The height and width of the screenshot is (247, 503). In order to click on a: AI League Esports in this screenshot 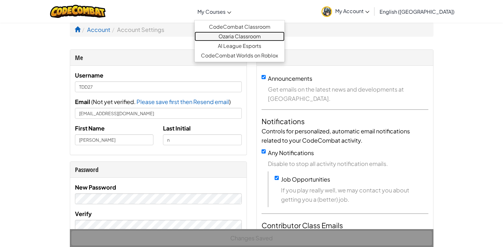, I will do `click(239, 46)`.